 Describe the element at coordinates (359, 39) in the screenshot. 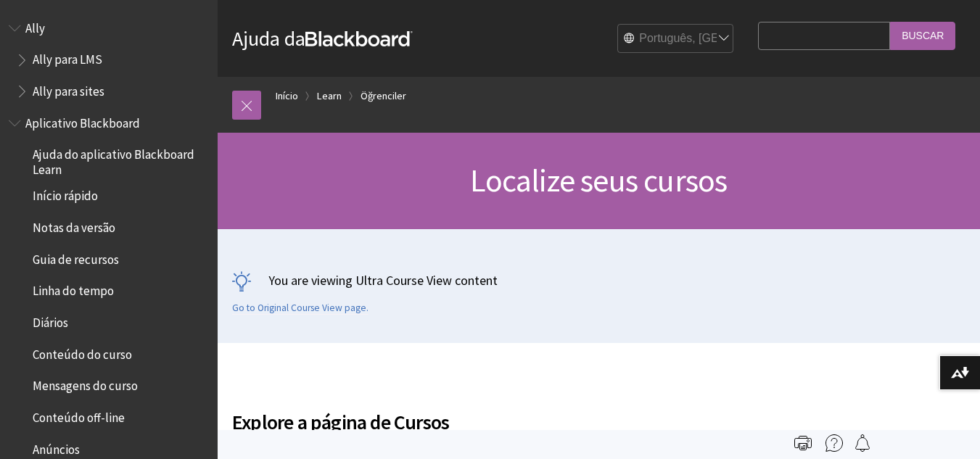

I see `strong: Blackboard` at that location.